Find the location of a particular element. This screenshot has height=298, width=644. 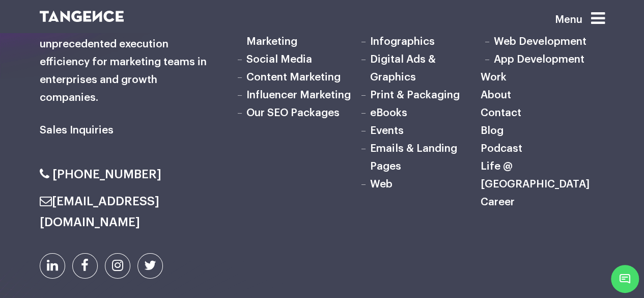

a: Web Development is located at coordinates (540, 41).